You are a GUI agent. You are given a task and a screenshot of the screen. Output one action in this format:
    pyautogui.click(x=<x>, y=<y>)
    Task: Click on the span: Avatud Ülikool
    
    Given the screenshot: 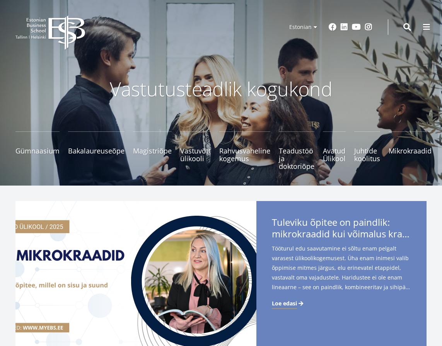 What is the action you would take?
    pyautogui.click(x=334, y=155)
    